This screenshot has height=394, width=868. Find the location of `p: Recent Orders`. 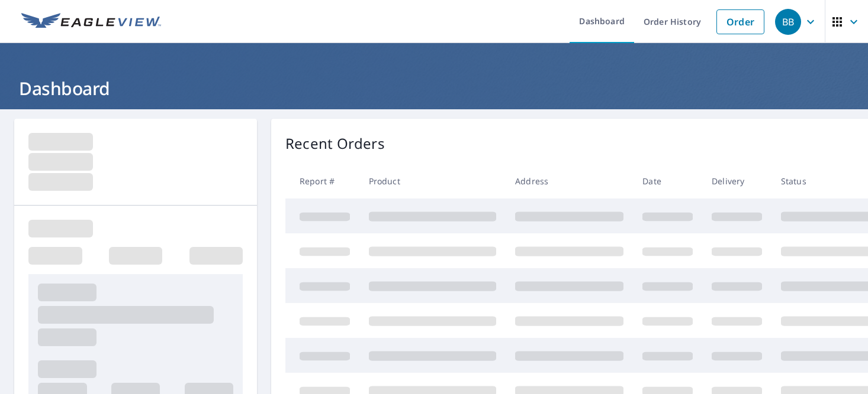

p: Recent Orders is located at coordinates (335, 144).